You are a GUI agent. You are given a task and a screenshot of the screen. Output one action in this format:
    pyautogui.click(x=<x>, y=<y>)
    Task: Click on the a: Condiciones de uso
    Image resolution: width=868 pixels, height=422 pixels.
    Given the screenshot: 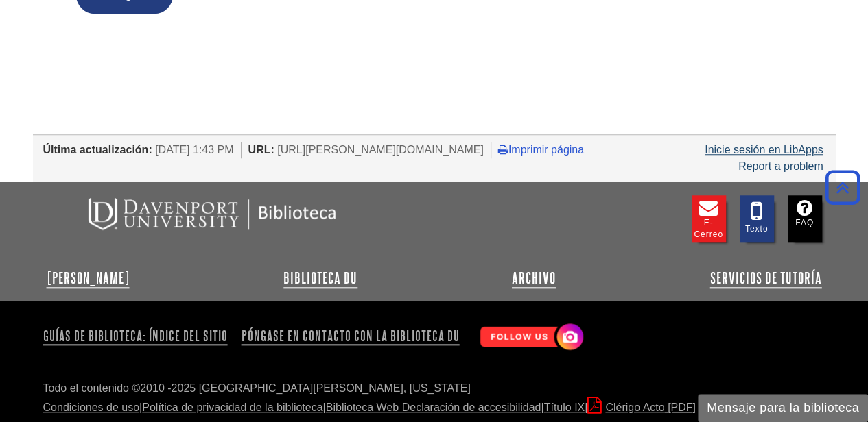 What is the action you would take?
    pyautogui.click(x=91, y=407)
    